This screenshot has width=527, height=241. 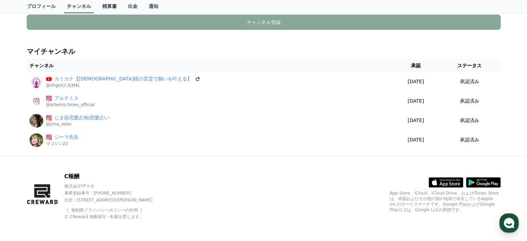 I want to click on a: 無制限プライバシーポリシー, so click(x=98, y=210).